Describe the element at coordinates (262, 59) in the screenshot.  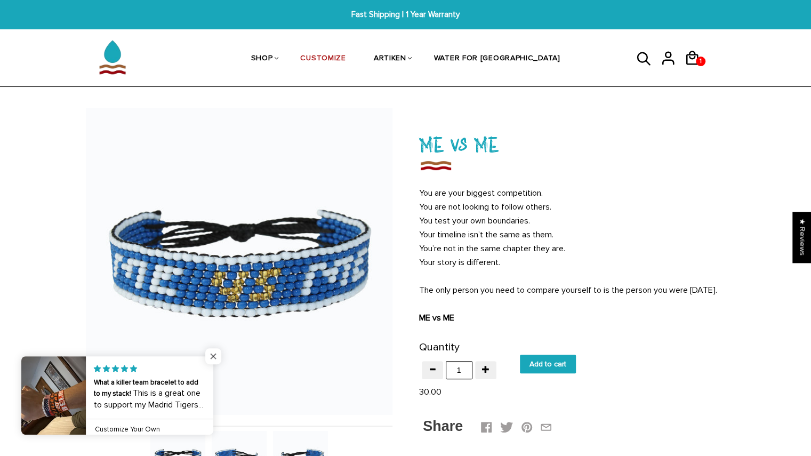
I see `a: SHOP` at that location.